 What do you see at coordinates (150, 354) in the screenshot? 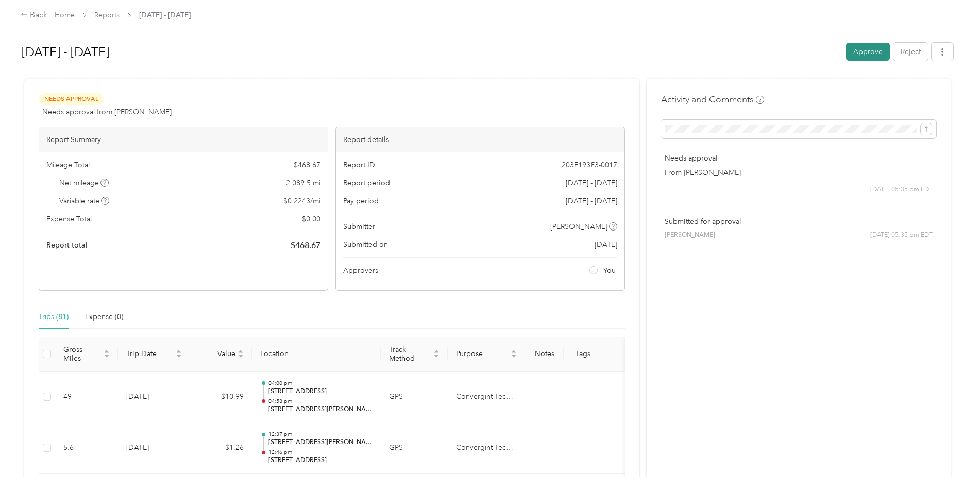
I see `span: Trip Date` at bounding box center [150, 354].